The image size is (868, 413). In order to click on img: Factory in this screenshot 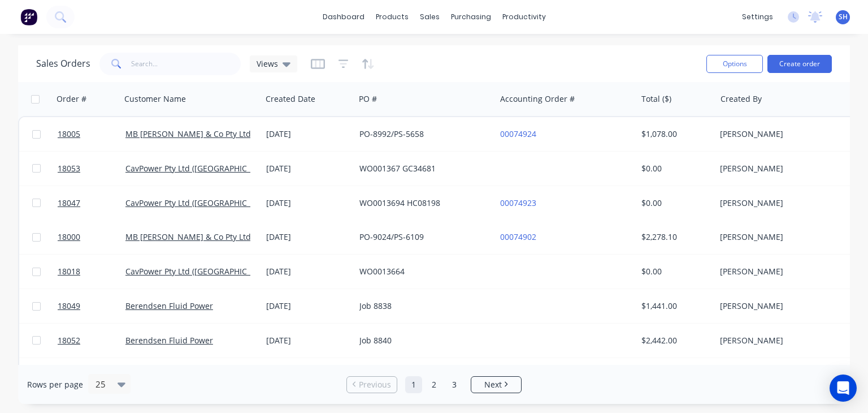, I will do `click(29, 17)`.